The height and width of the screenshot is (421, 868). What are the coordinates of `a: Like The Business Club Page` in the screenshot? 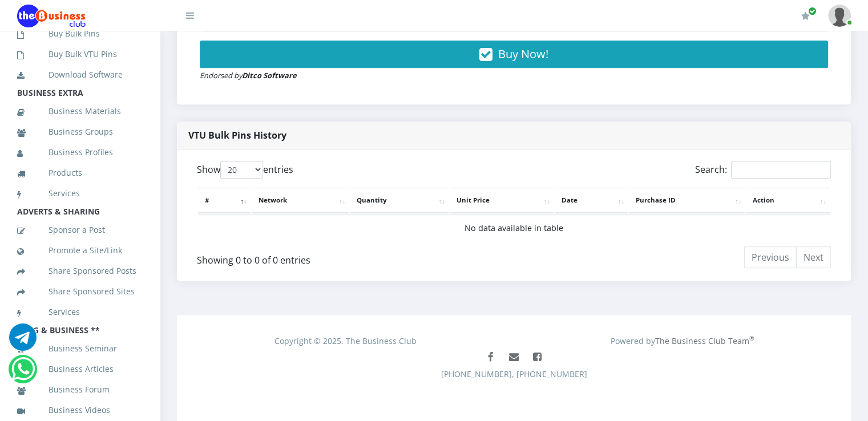 It's located at (490, 357).